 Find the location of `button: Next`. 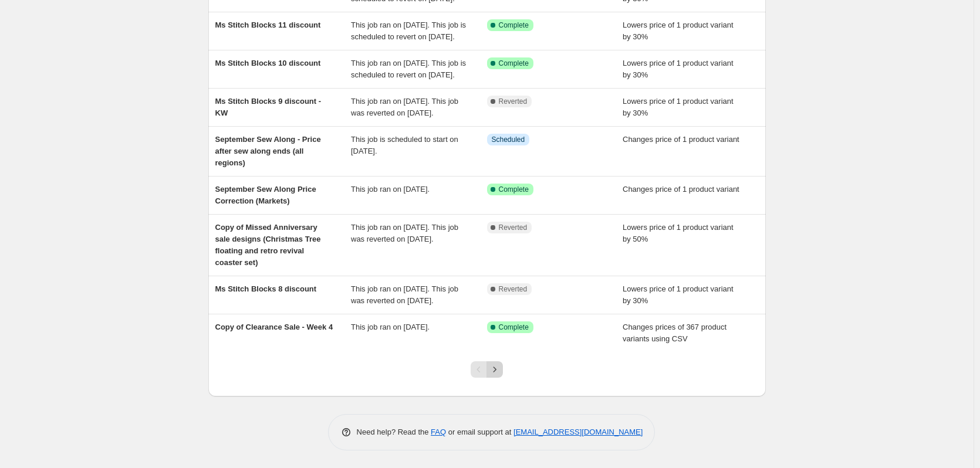

button: Next is located at coordinates (494, 370).